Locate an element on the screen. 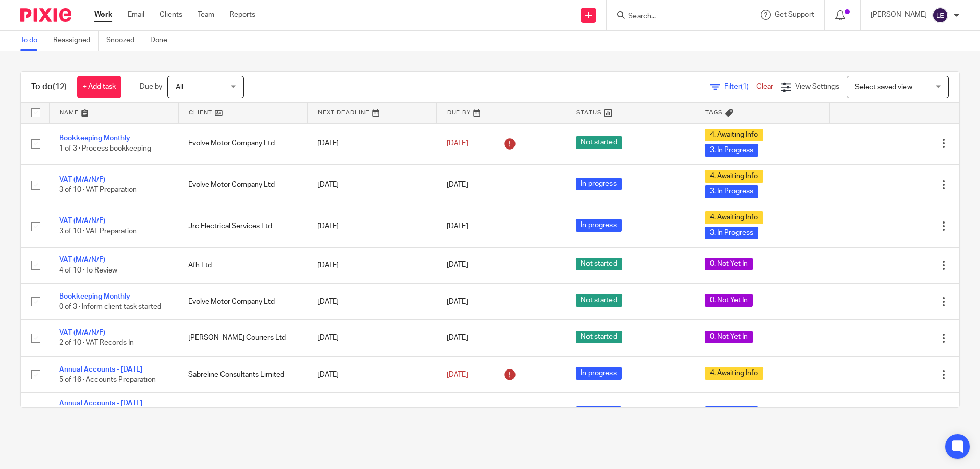 The height and width of the screenshot is (469, 980). a: Work is located at coordinates (103, 15).